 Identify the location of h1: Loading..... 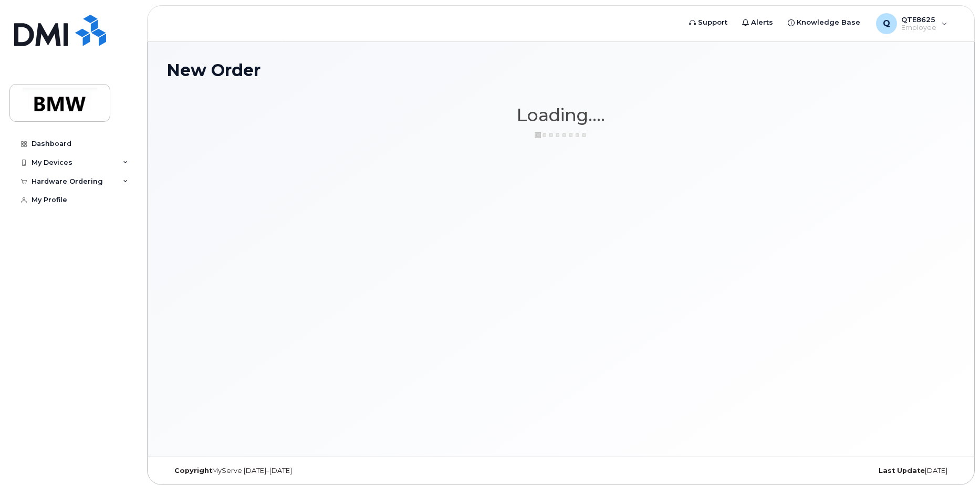
(561, 115).